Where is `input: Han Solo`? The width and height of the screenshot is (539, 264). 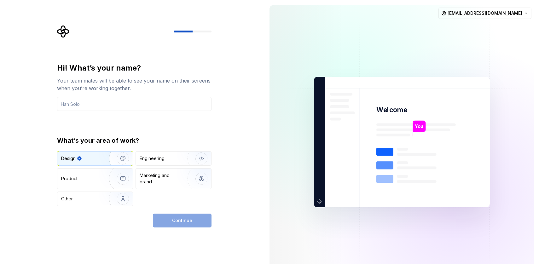
input: Han Solo is located at coordinates (134, 104).